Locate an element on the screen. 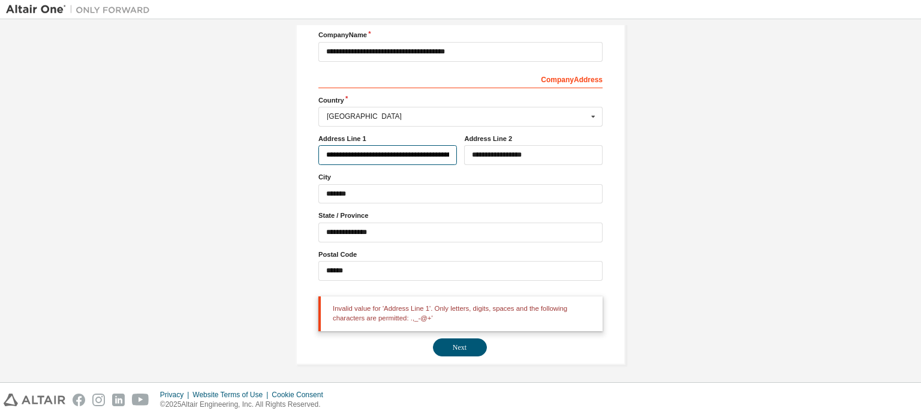 This screenshot has height=417, width=921. img: facebook.svg is located at coordinates (79, 399).